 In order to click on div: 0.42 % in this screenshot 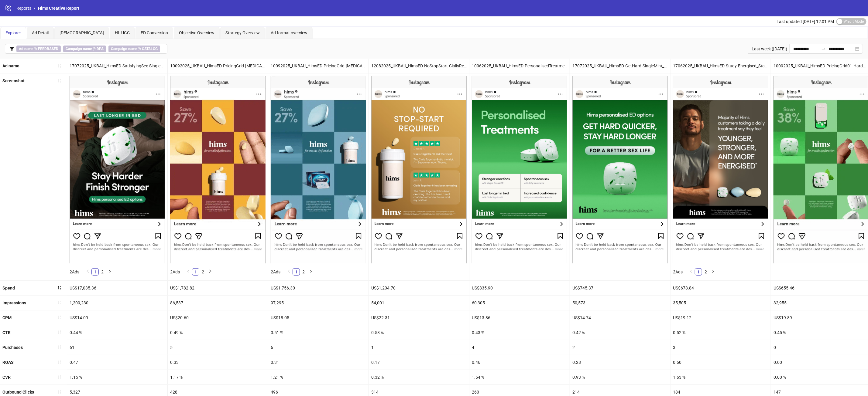, I will do `click(620, 332)`.